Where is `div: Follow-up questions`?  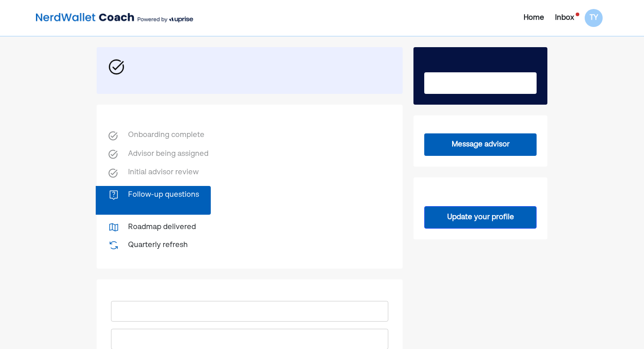
div: Follow-up questions is located at coordinates (163, 201).